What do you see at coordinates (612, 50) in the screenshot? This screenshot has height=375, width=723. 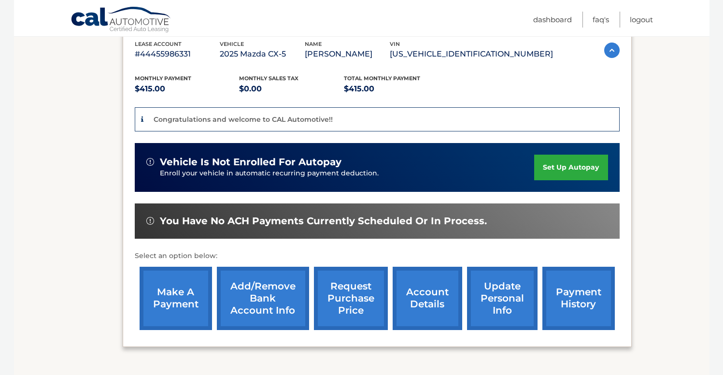 I see `img: accordion-active.svg` at bounding box center [612, 50].